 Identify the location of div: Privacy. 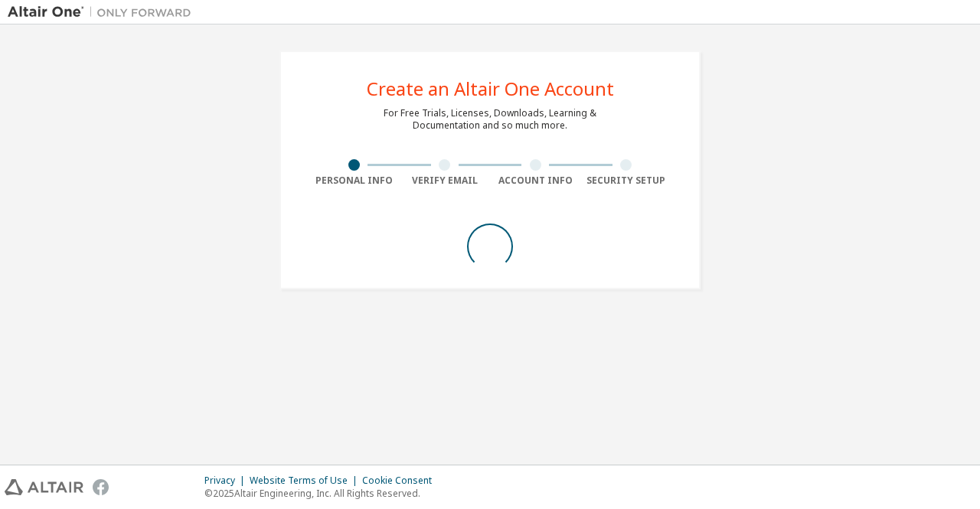
(227, 480).